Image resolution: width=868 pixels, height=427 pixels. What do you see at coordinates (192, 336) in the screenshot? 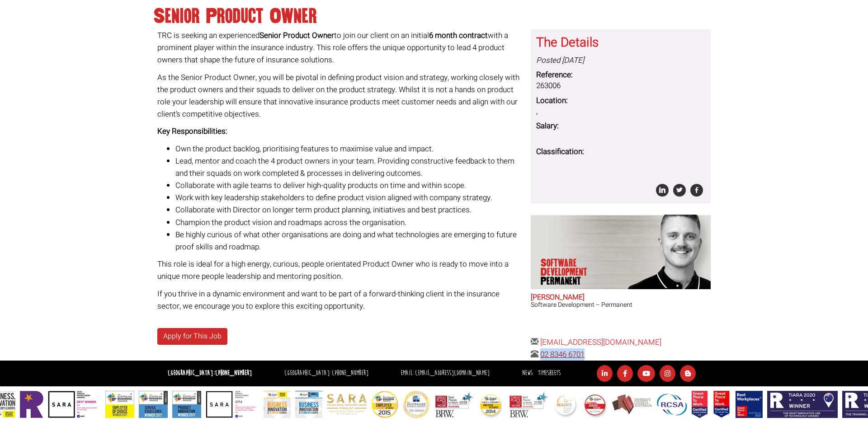
I see `a: Apply for This Job` at bounding box center [192, 336].